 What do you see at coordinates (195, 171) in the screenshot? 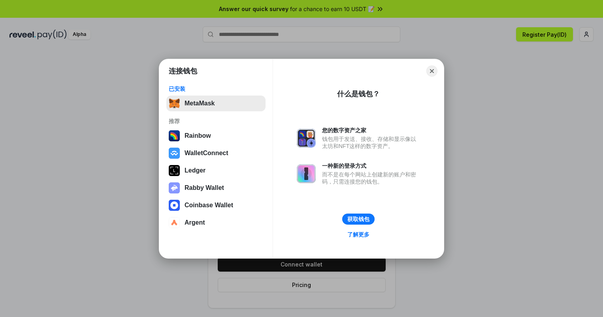
I see `div: Ledger` at bounding box center [195, 171].